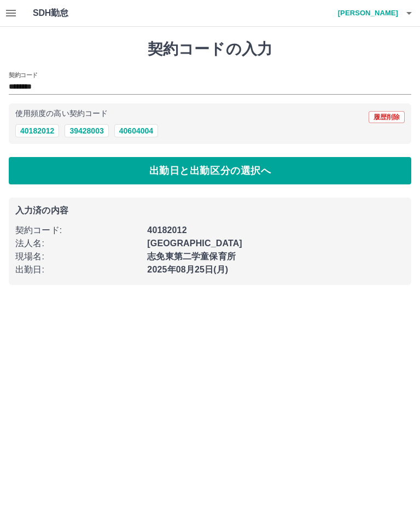  Describe the element at coordinates (78, 230) in the screenshot. I see `p: 契約コード :` at that location.